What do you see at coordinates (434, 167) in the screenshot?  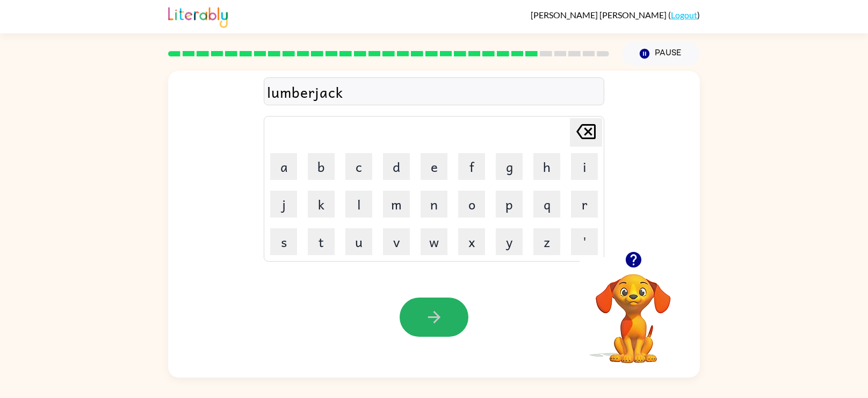 I see `button: e` at bounding box center [434, 167].